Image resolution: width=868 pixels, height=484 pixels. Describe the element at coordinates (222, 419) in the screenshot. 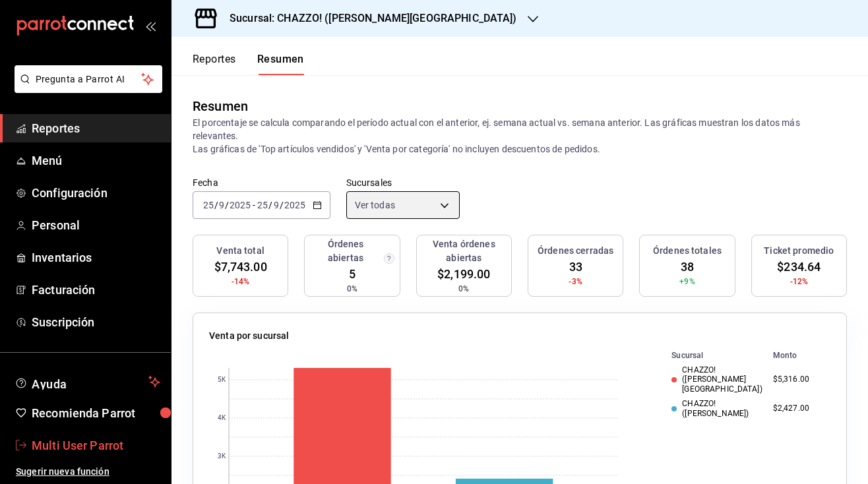

I see `text: 4K` at that location.